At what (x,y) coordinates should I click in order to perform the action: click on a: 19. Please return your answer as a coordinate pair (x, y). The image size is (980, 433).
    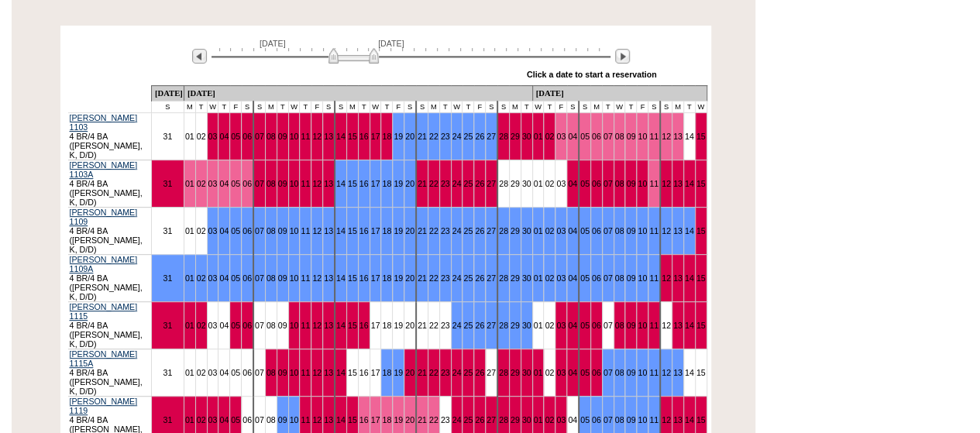
    Looking at the image, I should click on (398, 278).